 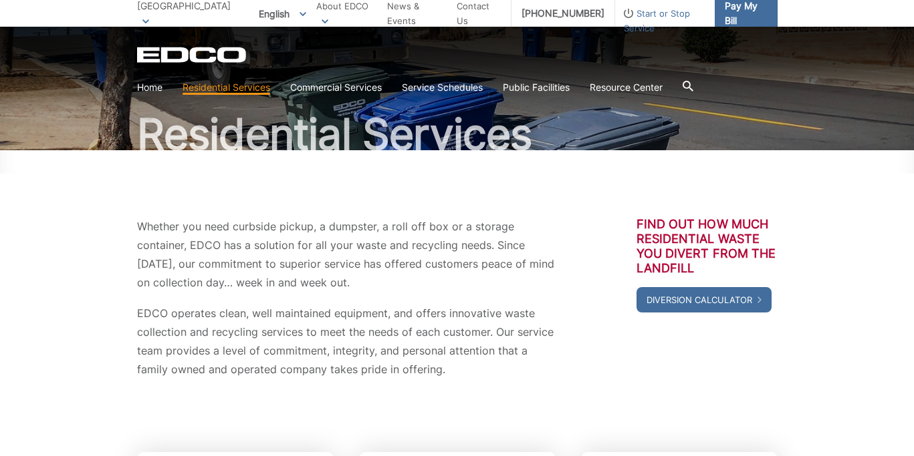 I want to click on h1: Residential Services, so click(x=457, y=134).